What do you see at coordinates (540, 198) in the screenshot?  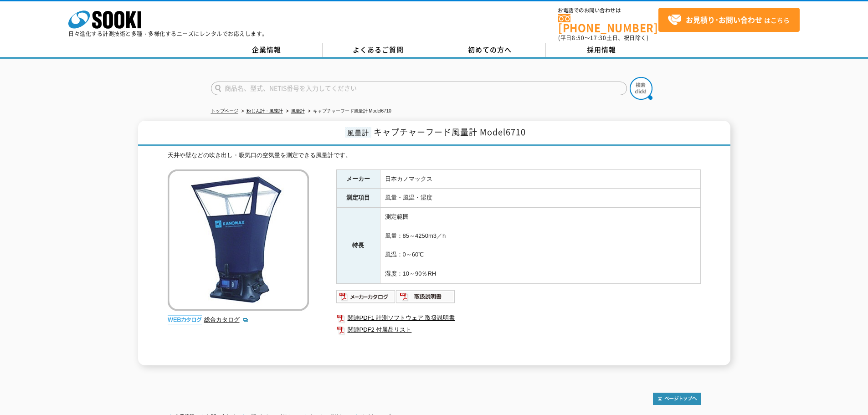 I see `td: 風量・風温・湿度` at bounding box center [540, 198].